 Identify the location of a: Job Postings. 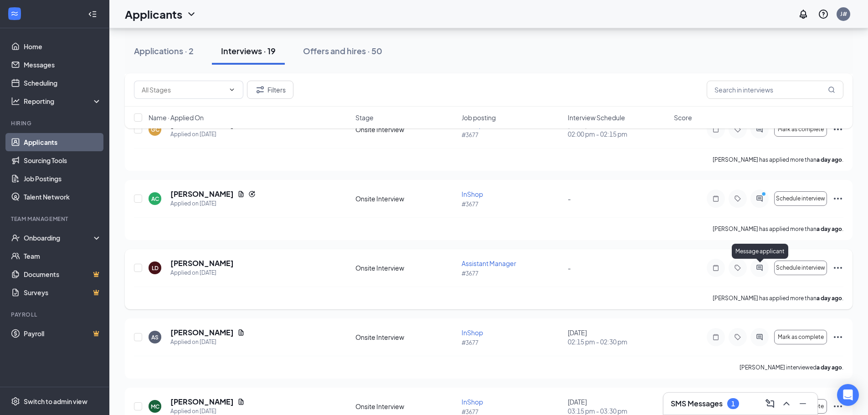
(62, 179).